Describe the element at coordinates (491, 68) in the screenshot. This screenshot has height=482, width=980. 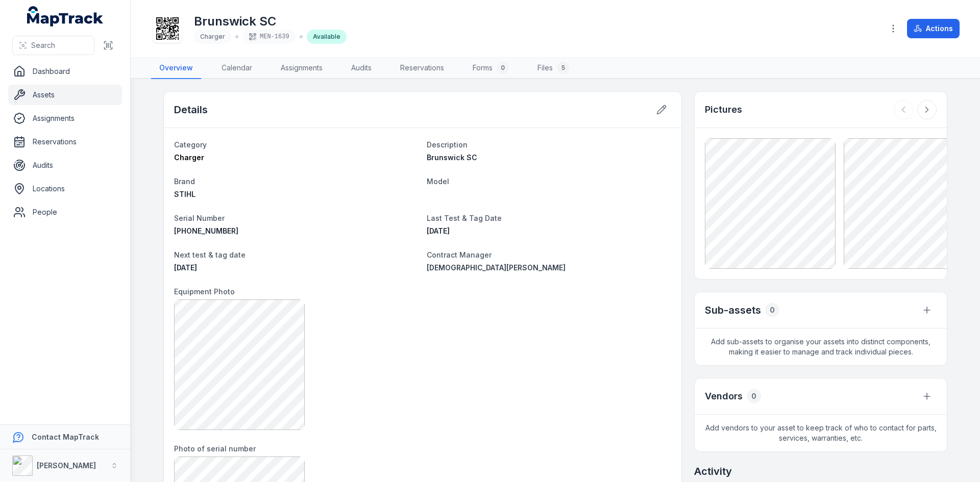
I see `a: Forms0` at that location.